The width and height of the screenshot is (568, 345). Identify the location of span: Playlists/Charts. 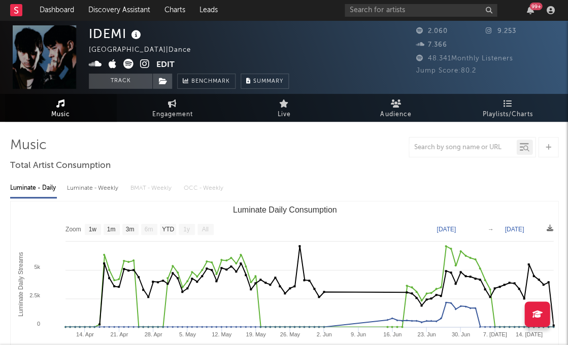
(508, 115).